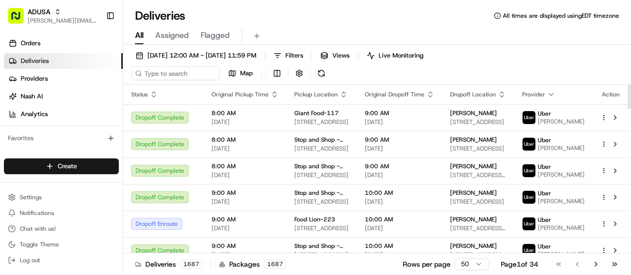  What do you see at coordinates (126, 147) in the screenshot?
I see `span: API Documentation` at bounding box center [126, 147].